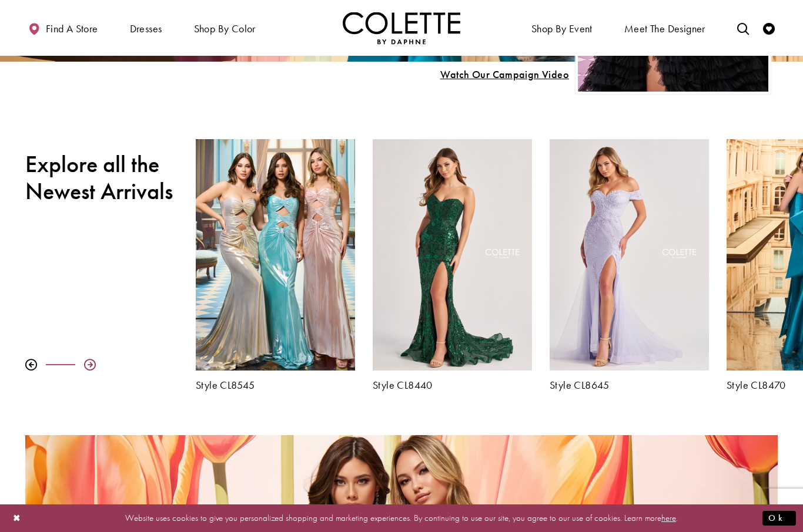 This screenshot has height=532, width=803. What do you see at coordinates (629, 255) in the screenshot?
I see `a: Visit Colette by Daphne Style No. CL8645 Page` at bounding box center [629, 255].